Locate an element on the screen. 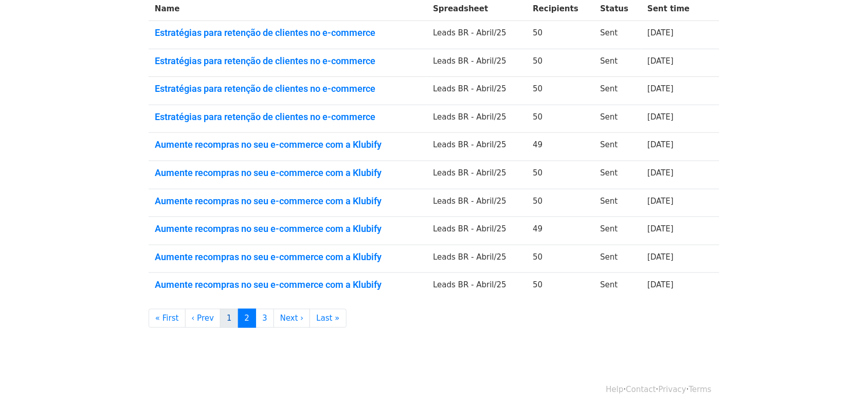  a: Next › is located at coordinates (293, 318).